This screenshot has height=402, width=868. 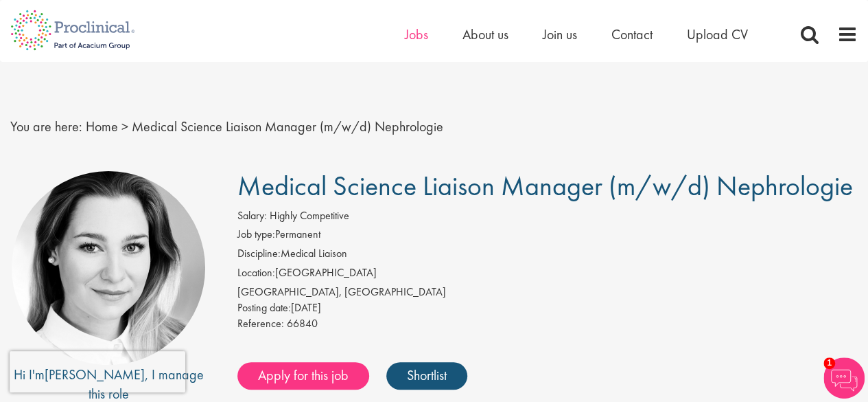 I want to click on a: Join us, so click(x=560, y=34).